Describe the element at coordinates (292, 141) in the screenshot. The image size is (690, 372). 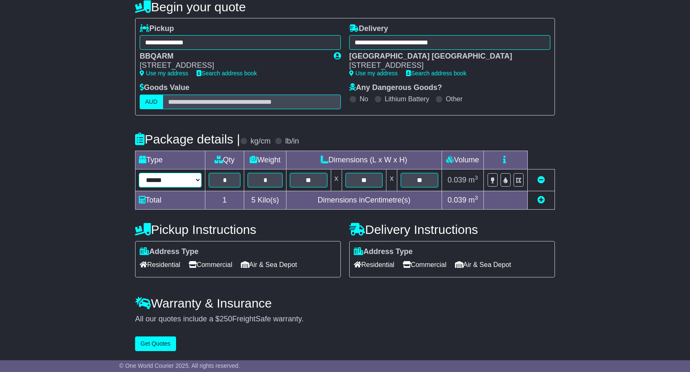
I see `label: lb/in` at that location.